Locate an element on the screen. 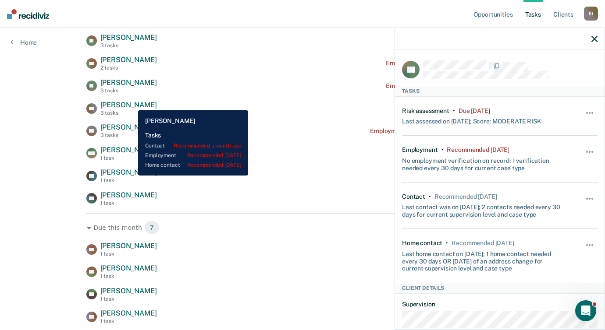  span: 7 is located at coordinates (152, 228).